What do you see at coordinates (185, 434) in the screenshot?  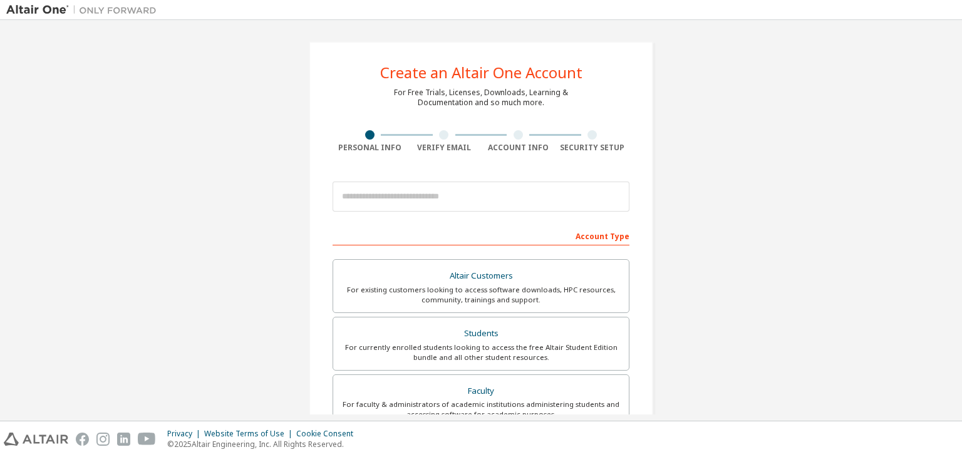 I see `div: Privacy` at bounding box center [185, 434].